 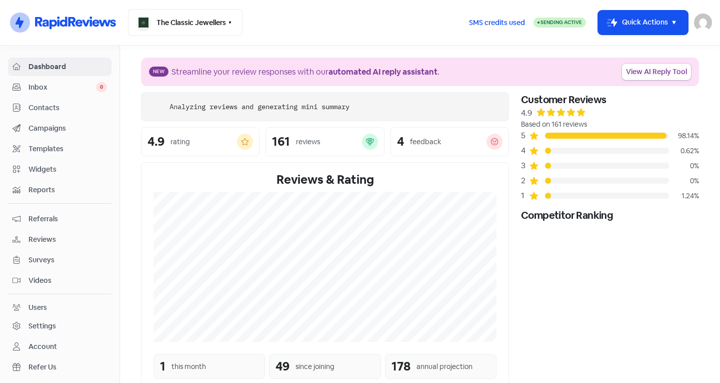 What do you see at coordinates (306, 72) in the screenshot?
I see `div: Streamline your review responses with our .` at bounding box center [306, 72].